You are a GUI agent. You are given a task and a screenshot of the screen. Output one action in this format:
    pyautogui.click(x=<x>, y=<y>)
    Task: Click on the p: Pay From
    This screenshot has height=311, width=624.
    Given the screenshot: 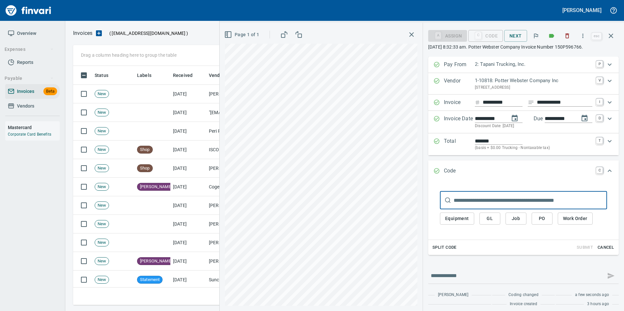 What is the action you would take?
    pyautogui.click(x=459, y=65)
    